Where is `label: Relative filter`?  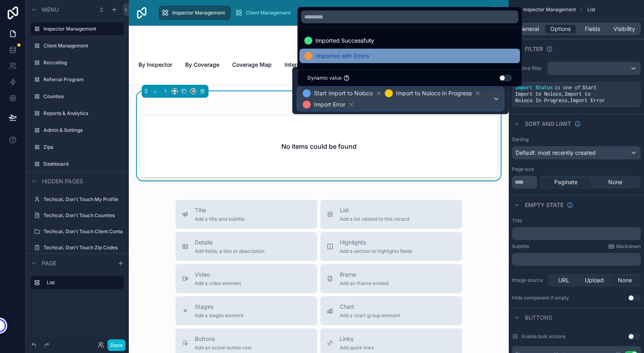 label: Relative filter is located at coordinates (528, 68).